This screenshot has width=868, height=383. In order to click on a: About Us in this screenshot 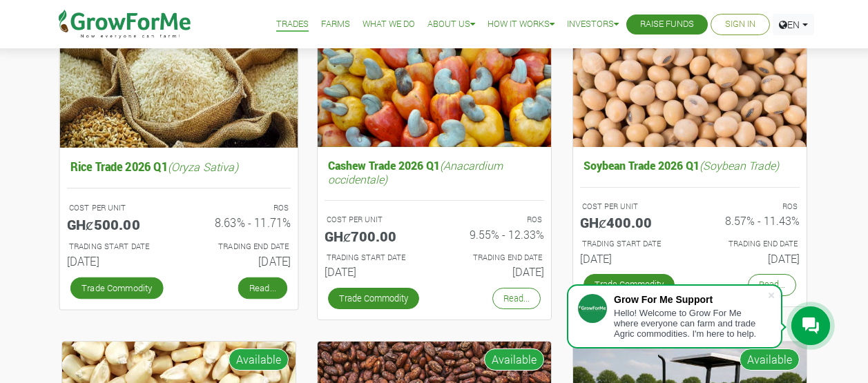, I will do `click(451, 24)`.